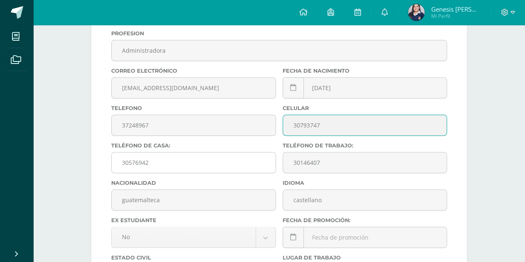 Image resolution: width=525 pixels, height=262 pixels. What do you see at coordinates (193, 88) in the screenshot?
I see `input: Correo electrónico` at bounding box center [193, 88].